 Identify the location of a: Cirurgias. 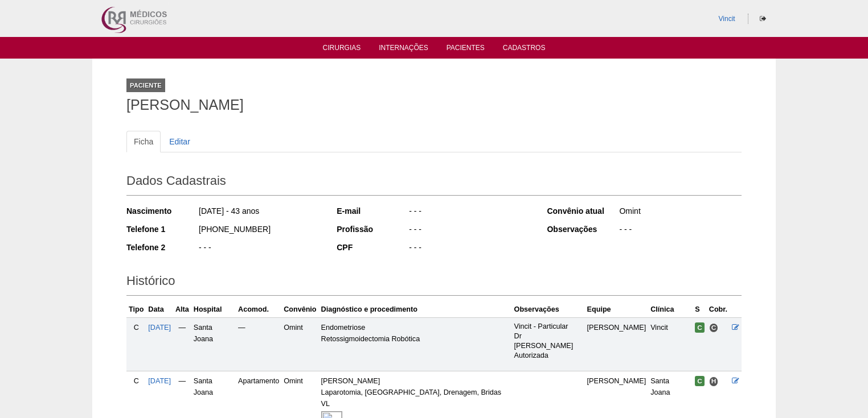
(341, 49).